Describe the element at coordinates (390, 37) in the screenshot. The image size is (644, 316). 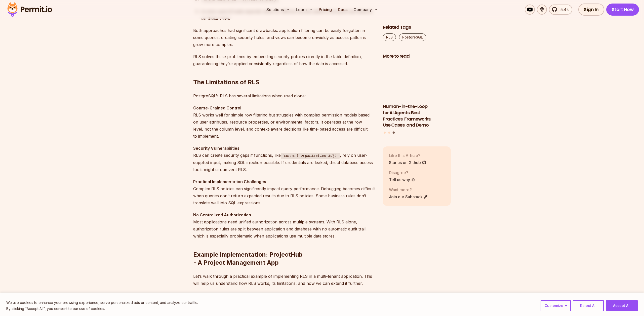
I see `a: RLS` at that location.